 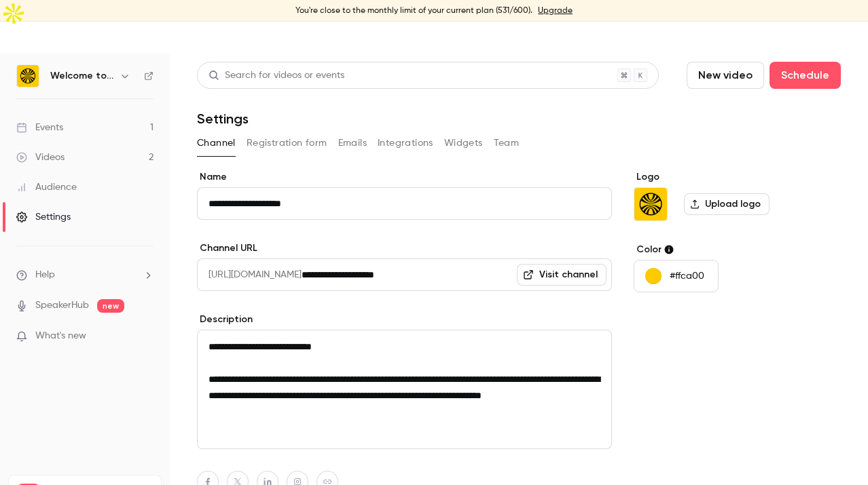 I want to click on button: Emails, so click(x=353, y=143).